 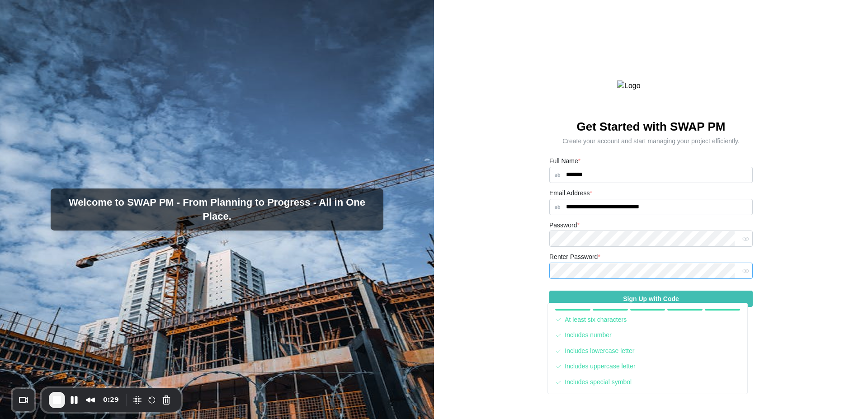 I want to click on img: Logo, so click(x=651, y=86).